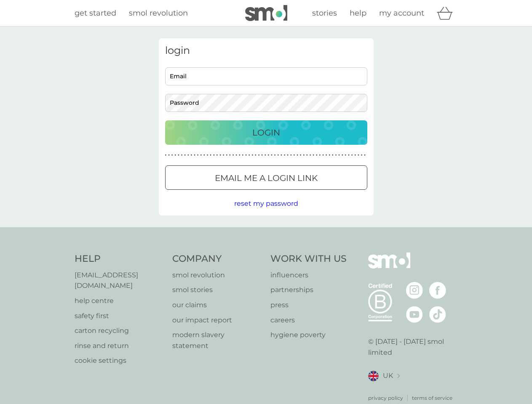  Describe the element at coordinates (358, 13) in the screenshot. I see `a: help` at that location.